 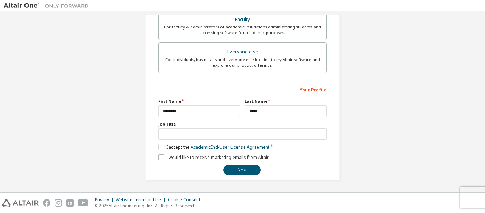 What do you see at coordinates (149, 205) in the screenshot?
I see `p: © 2025 Altair Engineering, Inc. All Rights Reserved.` at bounding box center [149, 205].